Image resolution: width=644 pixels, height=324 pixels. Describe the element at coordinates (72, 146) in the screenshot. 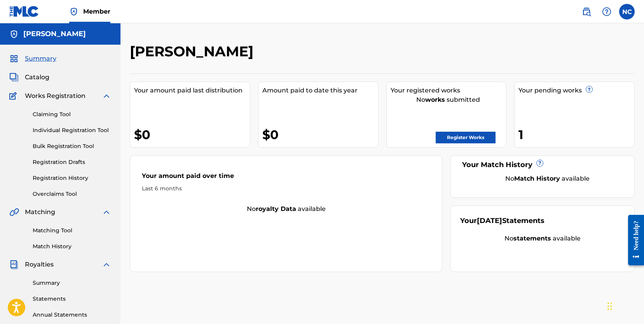

I see `a: Bulk Registration Tool` at that location.